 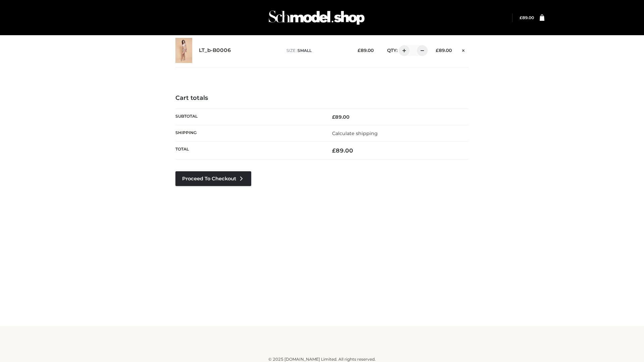 I want to click on div: QTY:, so click(x=403, y=51).